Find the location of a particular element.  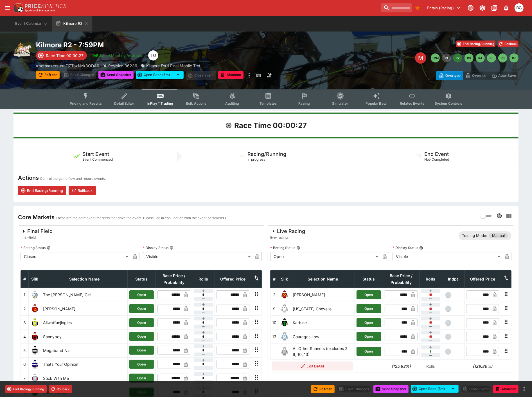

span: Detail Editor is located at coordinates (124, 103).